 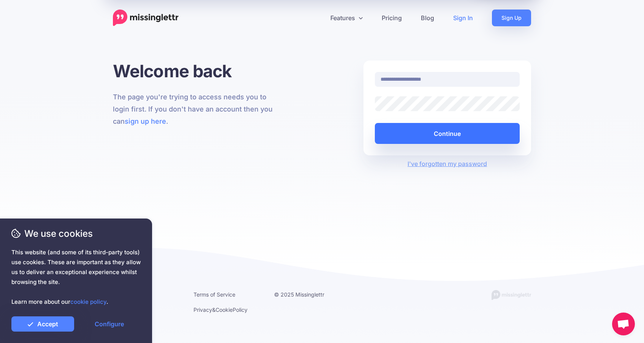 What do you see at coordinates (214, 294) in the screenshot?
I see `a: Terms of Service` at bounding box center [214, 294].